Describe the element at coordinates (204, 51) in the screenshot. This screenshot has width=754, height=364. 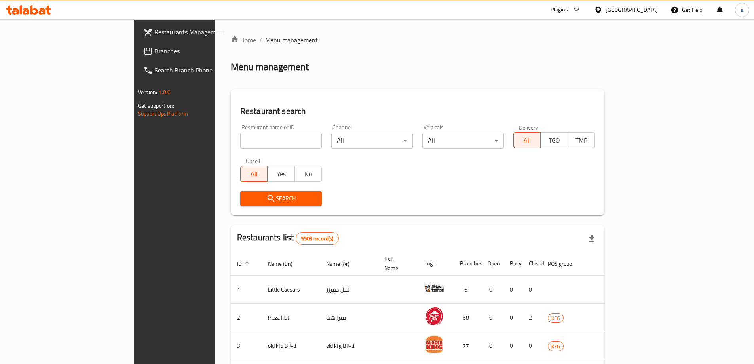
I see `span: Branches` at that location.